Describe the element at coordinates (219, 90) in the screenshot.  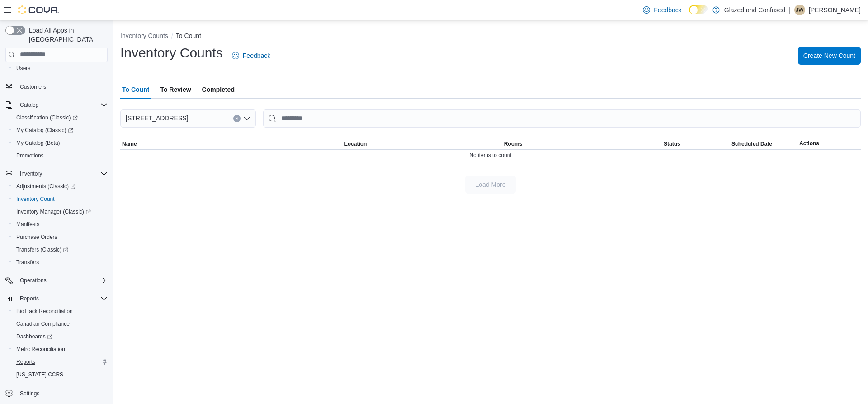
I see `span: Completed` at that location.